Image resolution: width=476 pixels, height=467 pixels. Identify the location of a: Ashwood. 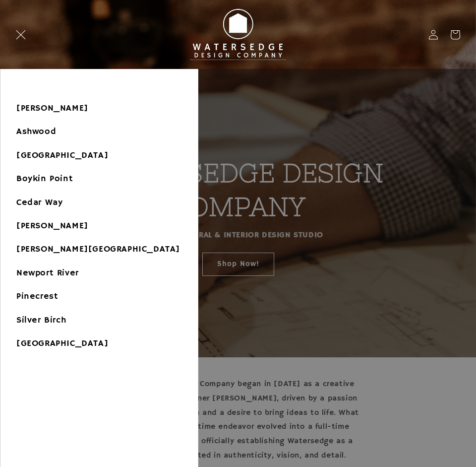
(99, 131).